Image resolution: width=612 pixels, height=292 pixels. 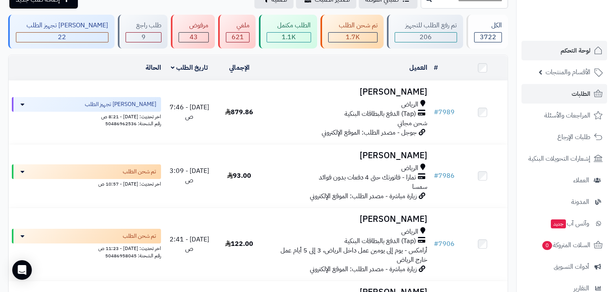 What do you see at coordinates (487, 31) in the screenshot?
I see `a: الكل3722` at bounding box center [487, 31].